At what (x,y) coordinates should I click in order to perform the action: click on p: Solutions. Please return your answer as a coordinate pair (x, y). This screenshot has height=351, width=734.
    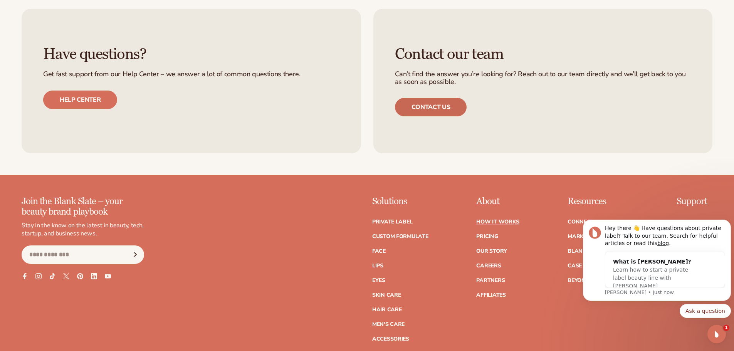
    Looking at the image, I should click on (400, 202).